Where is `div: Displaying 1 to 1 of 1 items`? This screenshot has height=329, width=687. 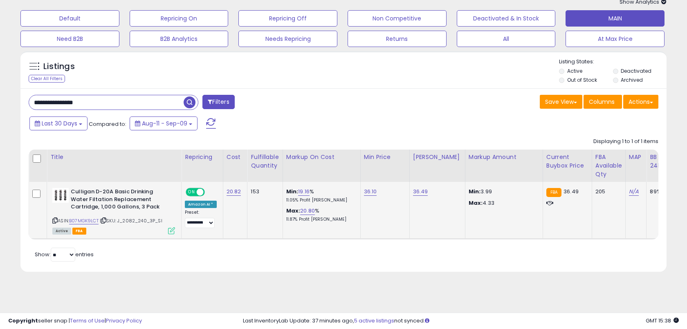
div: Displaying 1 to 1 of 1 items is located at coordinates (626, 142).